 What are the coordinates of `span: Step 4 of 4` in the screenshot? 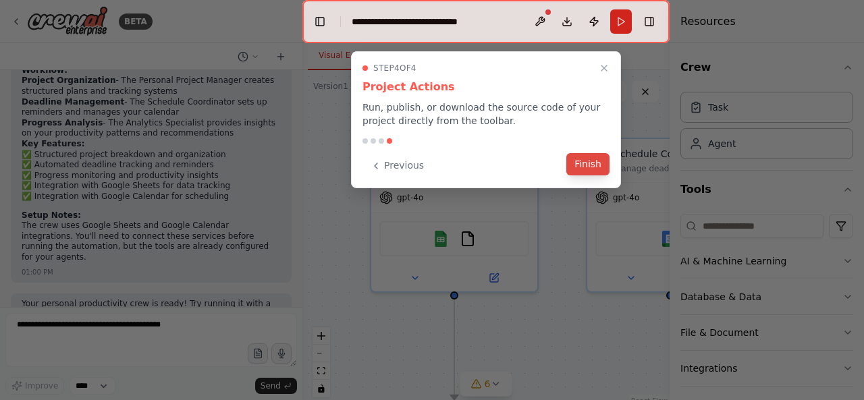 It's located at (395, 68).